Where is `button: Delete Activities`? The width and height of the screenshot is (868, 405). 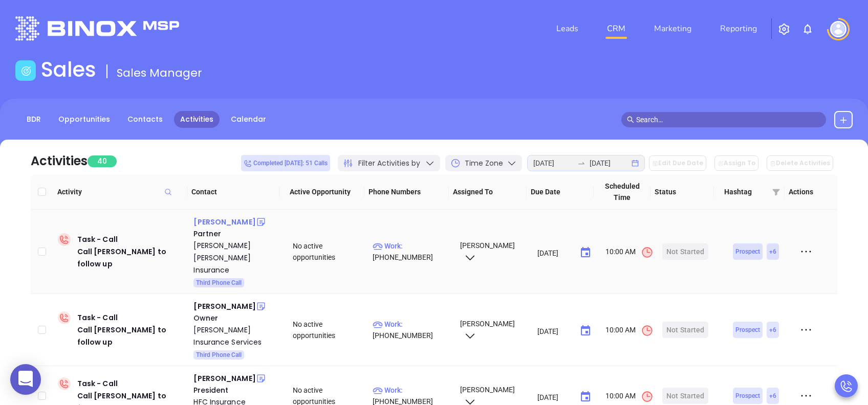
button: Delete Activities is located at coordinates (799, 163).